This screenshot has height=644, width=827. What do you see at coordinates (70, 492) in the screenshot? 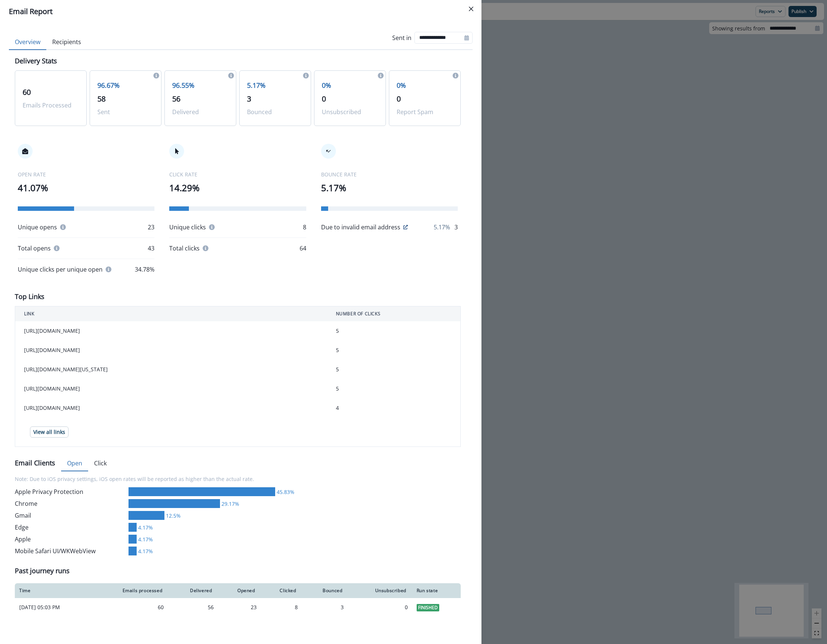
I see `div: Apple Privacy Protection` at bounding box center [70, 492].